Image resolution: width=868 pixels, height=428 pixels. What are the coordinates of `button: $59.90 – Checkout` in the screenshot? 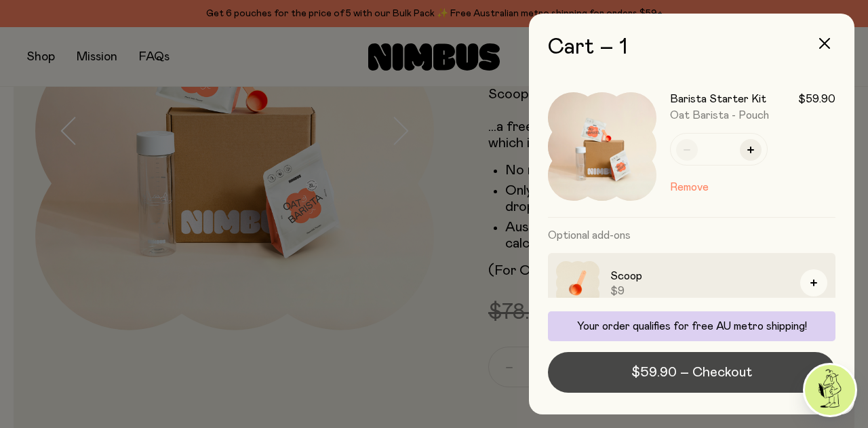 It's located at (692, 372).